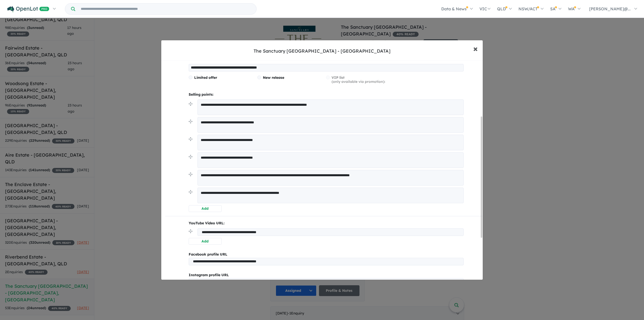 The image size is (644, 320). What do you see at coordinates (326, 223) in the screenshot?
I see `p: YouTube Video URL:` at bounding box center [326, 223].